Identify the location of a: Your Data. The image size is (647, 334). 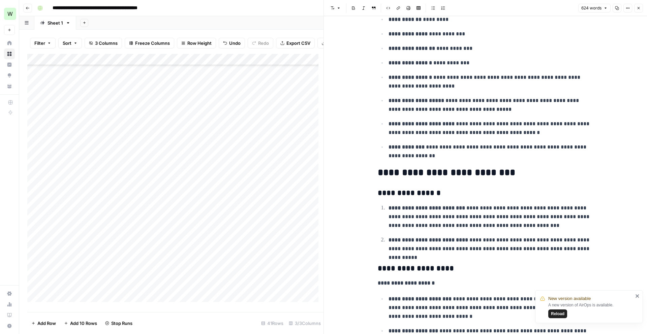
(9, 86).